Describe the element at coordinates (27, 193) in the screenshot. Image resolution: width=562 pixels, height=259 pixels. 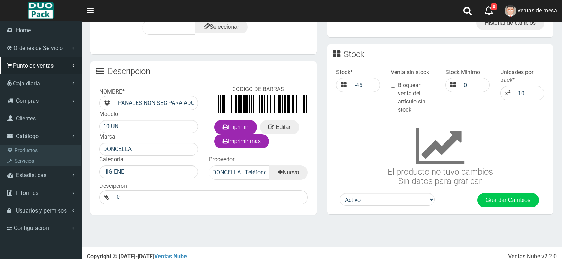
I see `span: Informes` at that location.